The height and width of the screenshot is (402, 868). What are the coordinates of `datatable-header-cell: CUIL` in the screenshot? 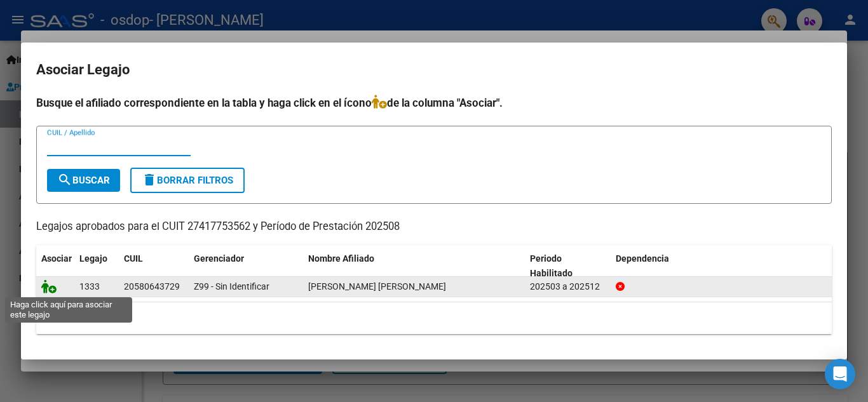 It's located at (154, 266).